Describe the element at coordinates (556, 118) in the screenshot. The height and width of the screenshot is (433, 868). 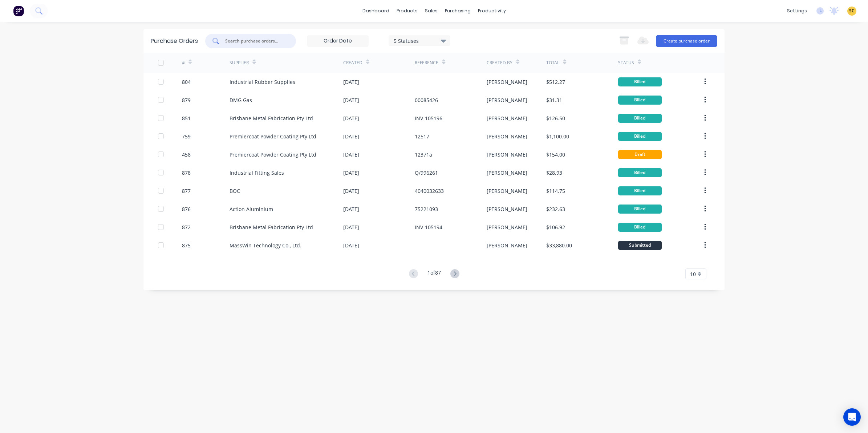
I see `div: $126.50` at that location.